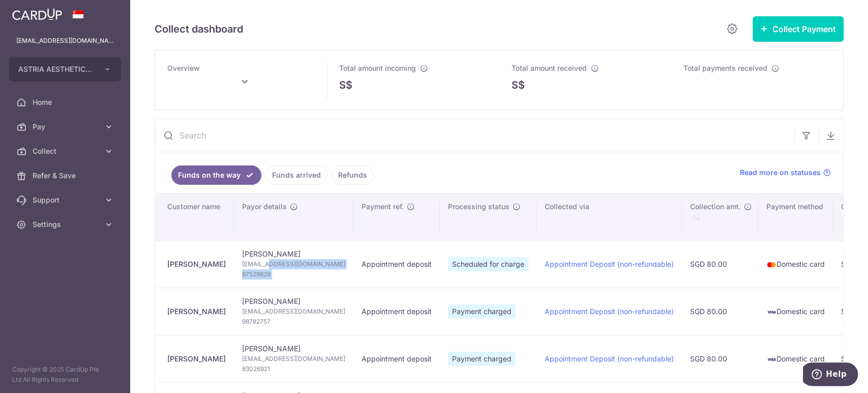 The height and width of the screenshot is (393, 868). I want to click on span: Total amount incoming, so click(377, 68).